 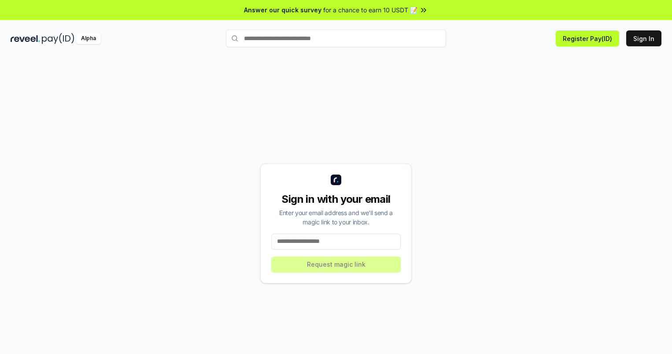 I want to click on button: Register Pay(ID), so click(x=588, y=38).